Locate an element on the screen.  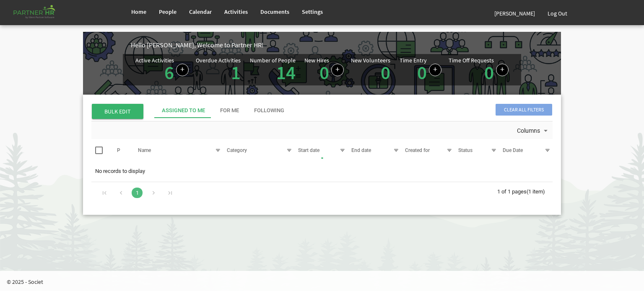
a: Add new person to Partner HR is located at coordinates (338, 70).